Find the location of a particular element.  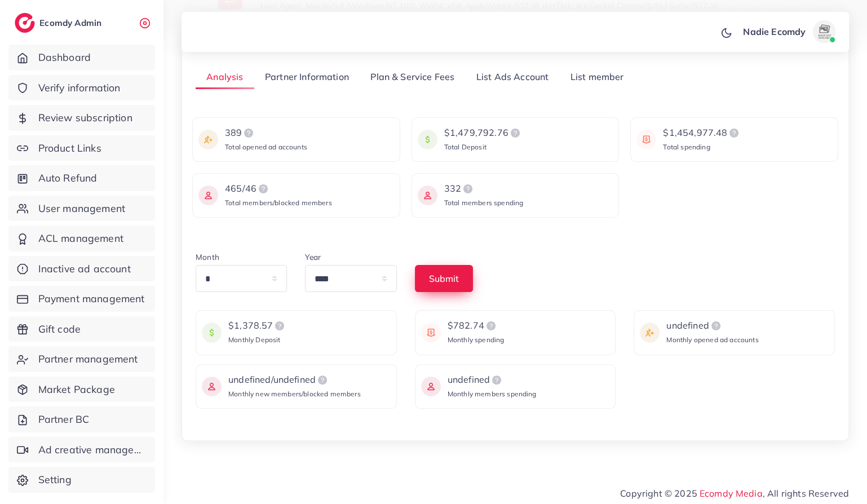

a: List Ads Account is located at coordinates (512, 76).